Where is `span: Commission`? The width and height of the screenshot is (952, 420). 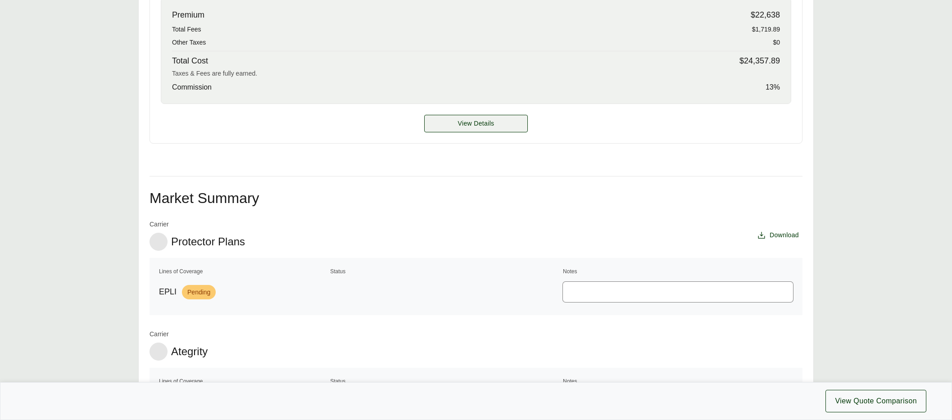 span: Commission is located at coordinates (192, 87).